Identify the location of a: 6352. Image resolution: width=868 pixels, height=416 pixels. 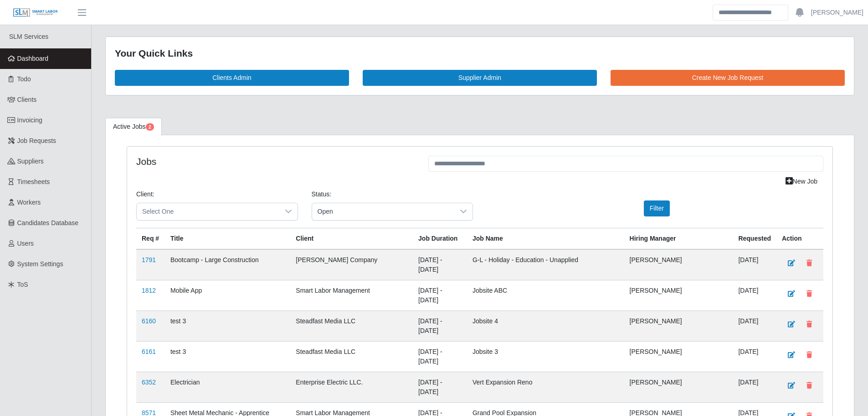
(149, 382).